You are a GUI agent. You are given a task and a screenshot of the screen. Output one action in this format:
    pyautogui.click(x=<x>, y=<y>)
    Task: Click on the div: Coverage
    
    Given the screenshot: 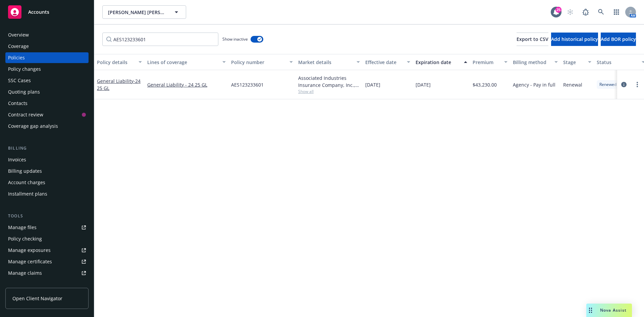 What is the action you would take?
    pyautogui.click(x=19, y=46)
    